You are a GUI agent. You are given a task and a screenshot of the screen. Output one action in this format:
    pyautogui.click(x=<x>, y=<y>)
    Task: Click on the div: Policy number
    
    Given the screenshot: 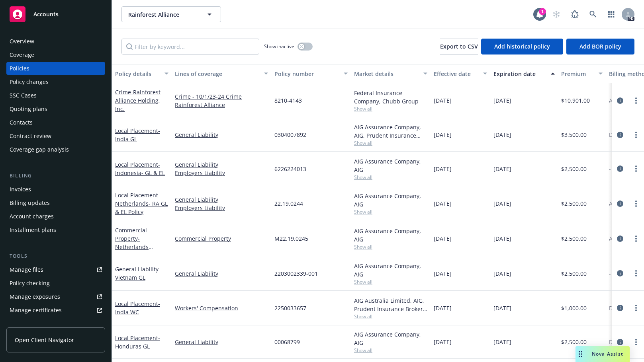 What is the action you would take?
    pyautogui.click(x=307, y=73)
    